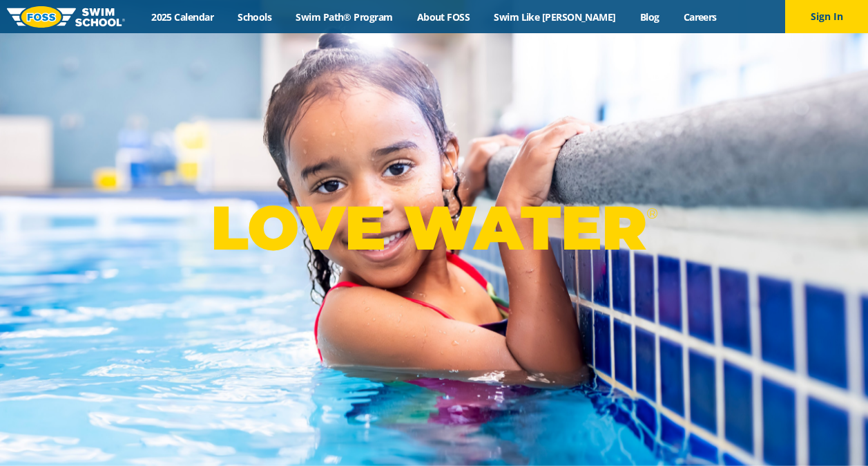  I want to click on a: About FOSS, so click(443, 17).